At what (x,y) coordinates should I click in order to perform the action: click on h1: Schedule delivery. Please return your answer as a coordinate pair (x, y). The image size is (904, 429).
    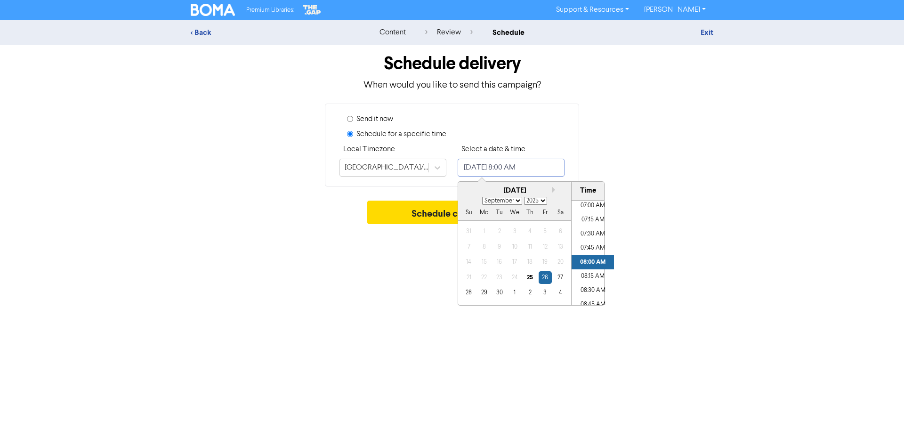
    Looking at the image, I should click on (452, 64).